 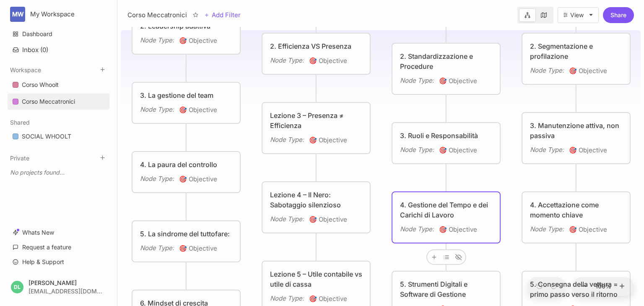 I want to click on div: Shared, so click(x=58, y=137).